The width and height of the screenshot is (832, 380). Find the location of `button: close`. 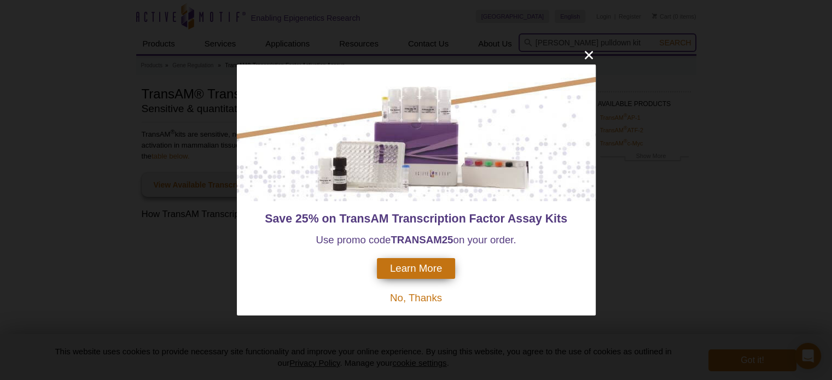

button: close is located at coordinates (588, 55).